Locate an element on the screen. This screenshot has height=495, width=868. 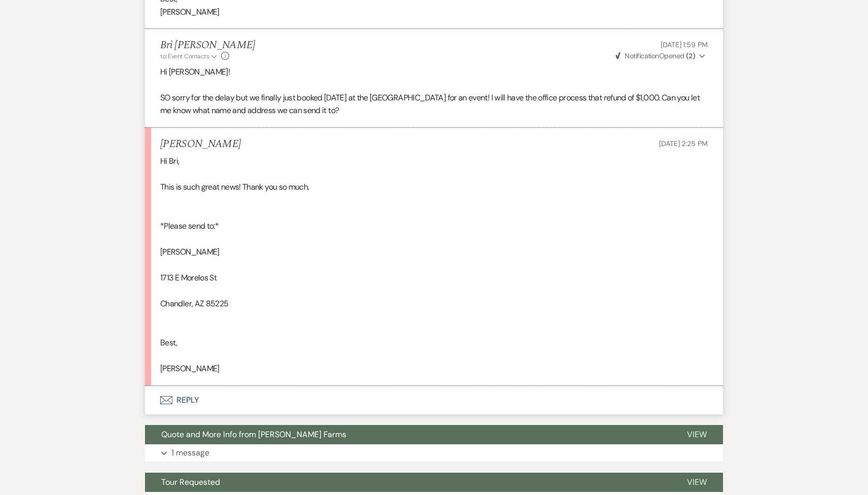
span: Notification is located at coordinates (641, 56).